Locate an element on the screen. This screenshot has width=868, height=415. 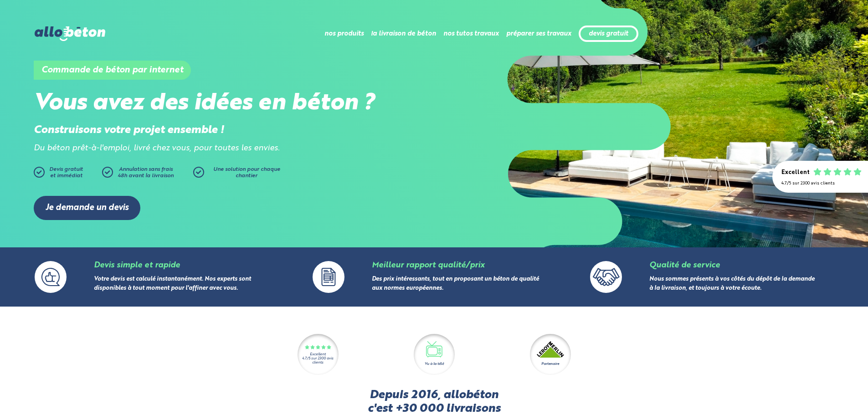
a: devis gratuit is located at coordinates (608, 34).